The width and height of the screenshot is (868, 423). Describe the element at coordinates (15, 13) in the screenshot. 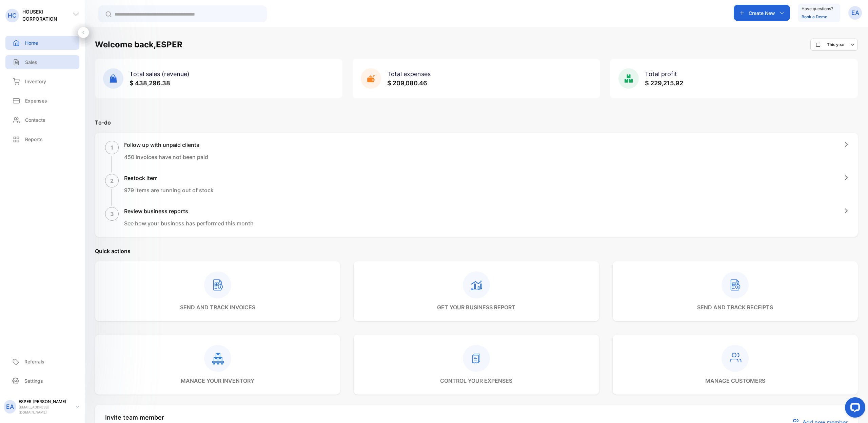

I see `button: Open LiveChat chat widget` at that location.